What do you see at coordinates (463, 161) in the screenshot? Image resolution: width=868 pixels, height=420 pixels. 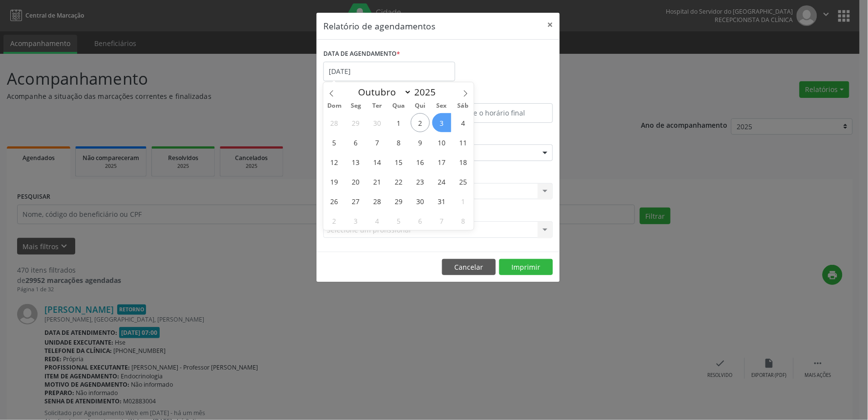 I see `span: Outubro 18, 2025` at bounding box center [463, 161].